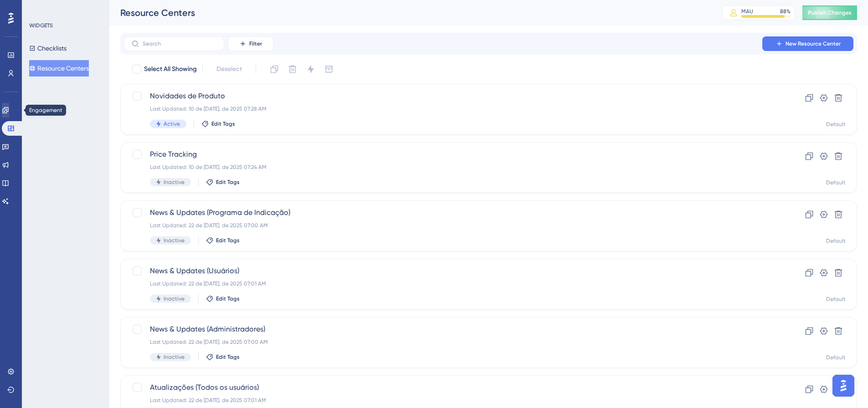 The image size is (868, 408). What do you see at coordinates (830, 13) in the screenshot?
I see `button: Publish Changes` at bounding box center [830, 13].